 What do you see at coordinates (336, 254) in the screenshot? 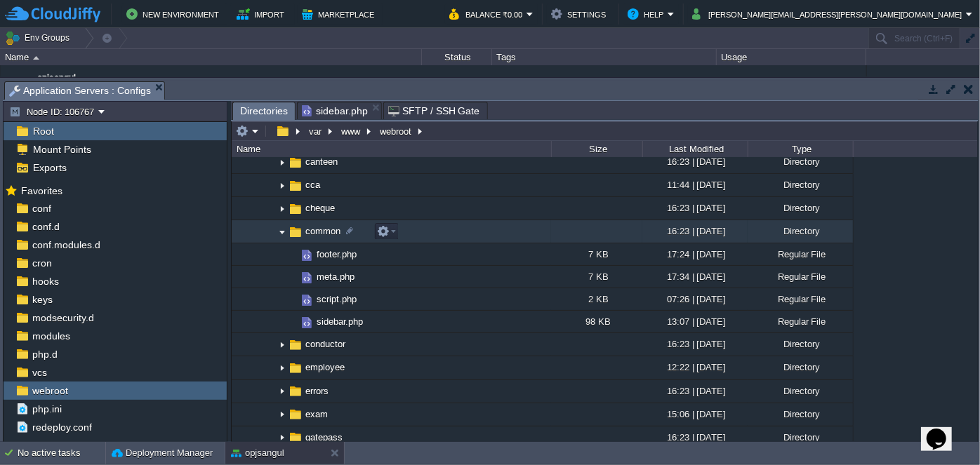
I see `a: footer.php` at bounding box center [336, 254].